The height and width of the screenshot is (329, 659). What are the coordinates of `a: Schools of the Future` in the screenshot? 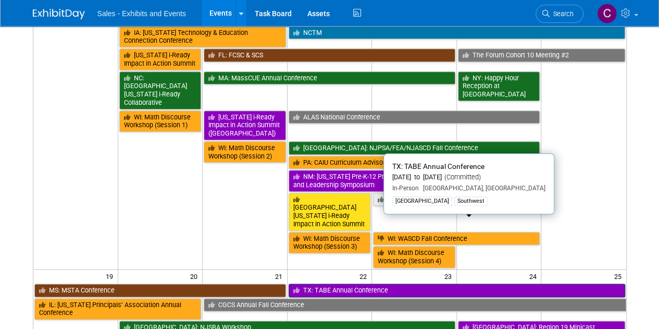 It's located at (456, 199).